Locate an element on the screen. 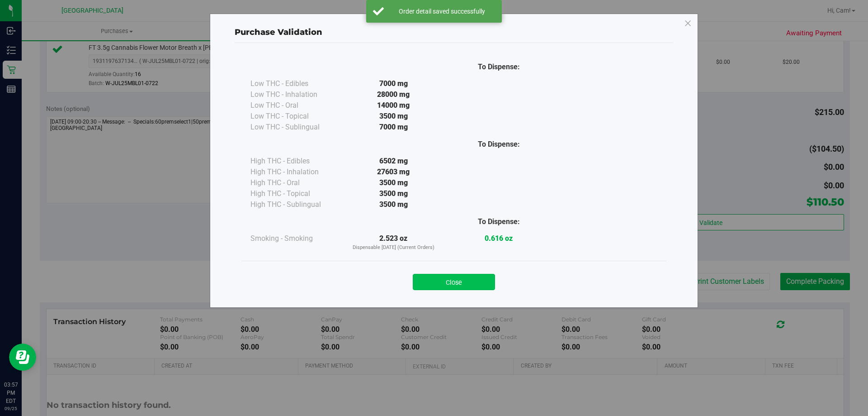 This screenshot has height=416, width=868. div: High THC - Oral is located at coordinates (296, 183).